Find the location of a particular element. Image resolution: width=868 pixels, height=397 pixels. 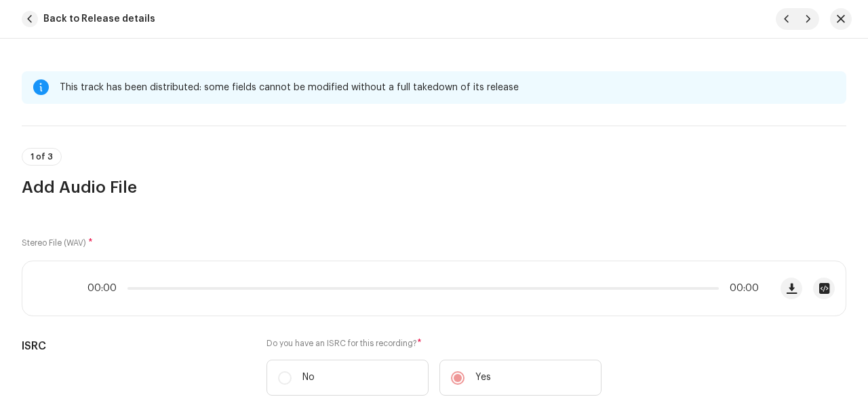

span: 00:00 is located at coordinates (741, 289).